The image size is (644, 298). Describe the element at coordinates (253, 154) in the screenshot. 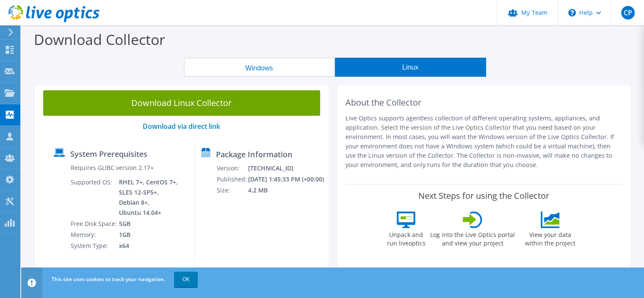

I see `label: Package Information` at that location.